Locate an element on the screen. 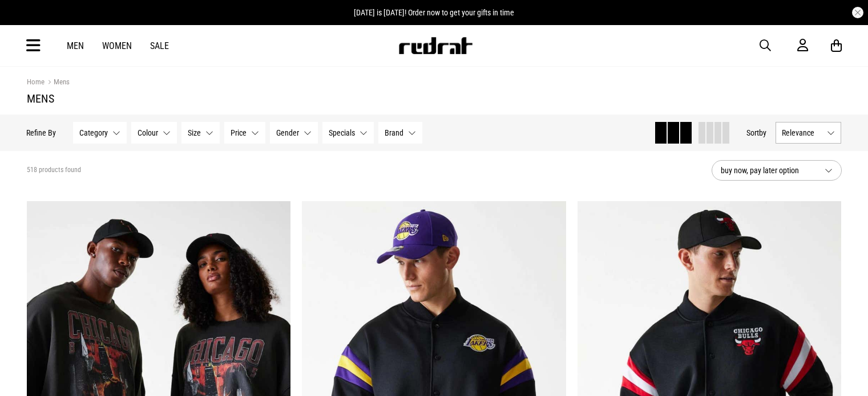 The width and height of the screenshot is (868, 396). span: Price is located at coordinates (239, 133).